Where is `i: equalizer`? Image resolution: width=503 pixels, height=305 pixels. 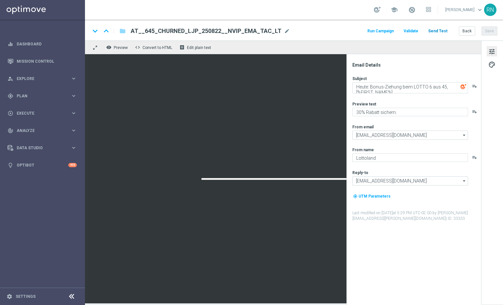 i: equalizer is located at coordinates (10, 44).